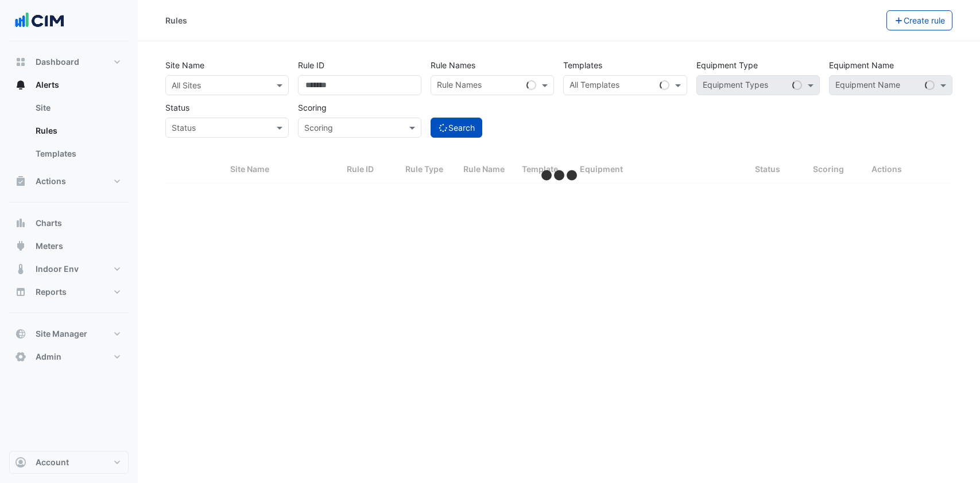  I want to click on span: Dashboard, so click(57, 62).